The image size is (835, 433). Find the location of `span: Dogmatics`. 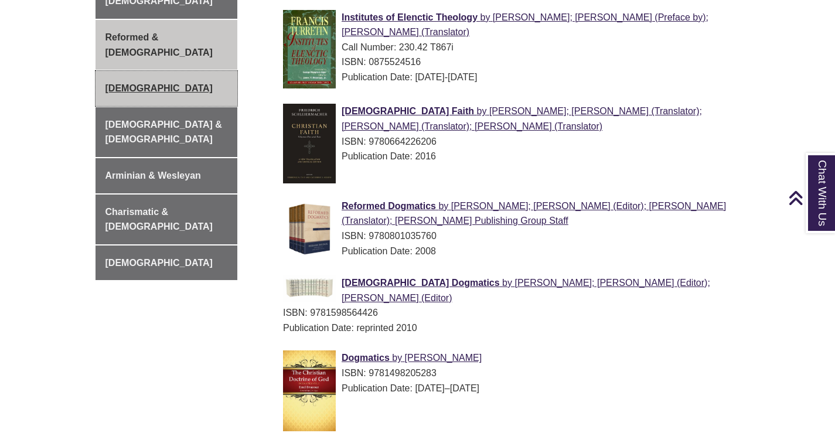

span: Dogmatics is located at coordinates (366, 357).